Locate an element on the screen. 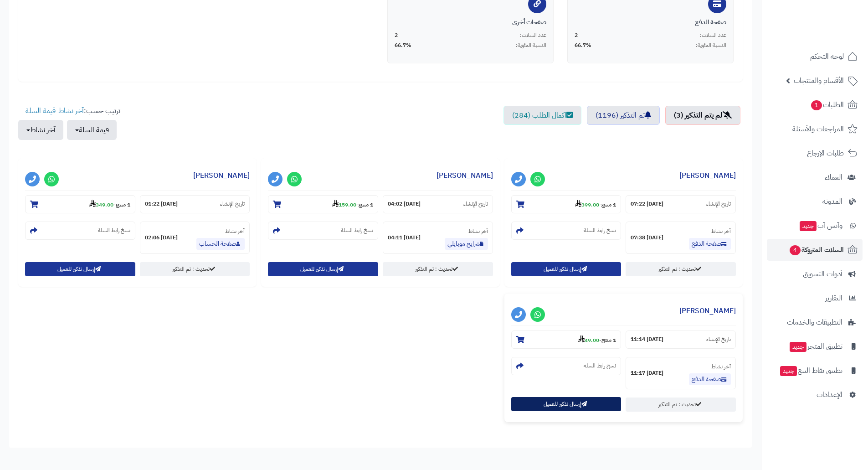 Image resolution: width=868 pixels, height=470 pixels. span: المدونة is located at coordinates (832, 201).